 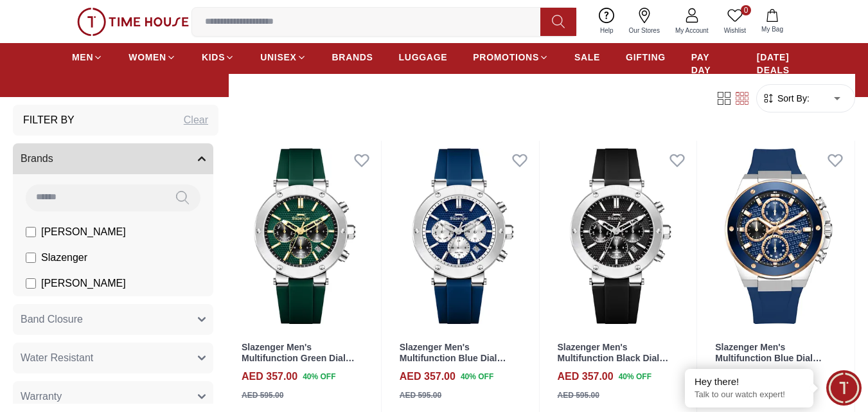 I want to click on a: WOMEN, so click(x=152, y=57).